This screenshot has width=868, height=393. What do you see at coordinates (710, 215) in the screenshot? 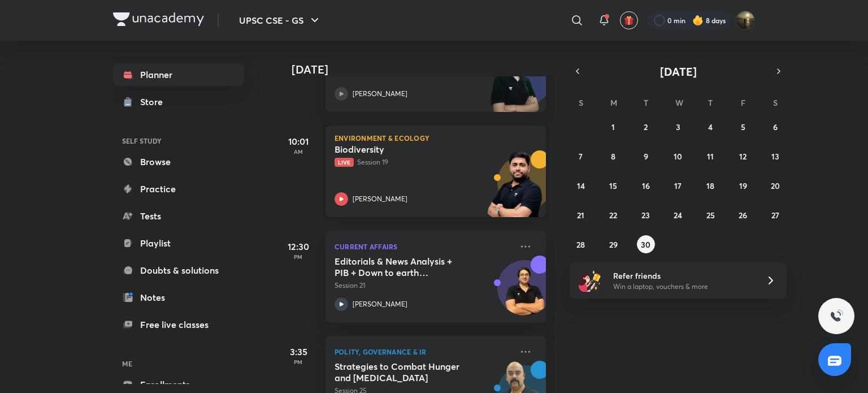
I see `button: September 25, 2025` at bounding box center [710, 215].